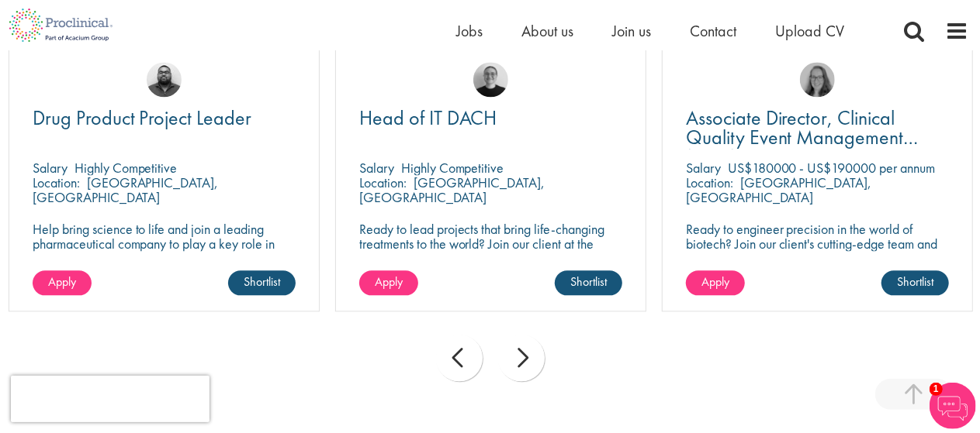 This screenshot has height=433, width=980. What do you see at coordinates (713, 31) in the screenshot?
I see `span: Contact` at bounding box center [713, 31].